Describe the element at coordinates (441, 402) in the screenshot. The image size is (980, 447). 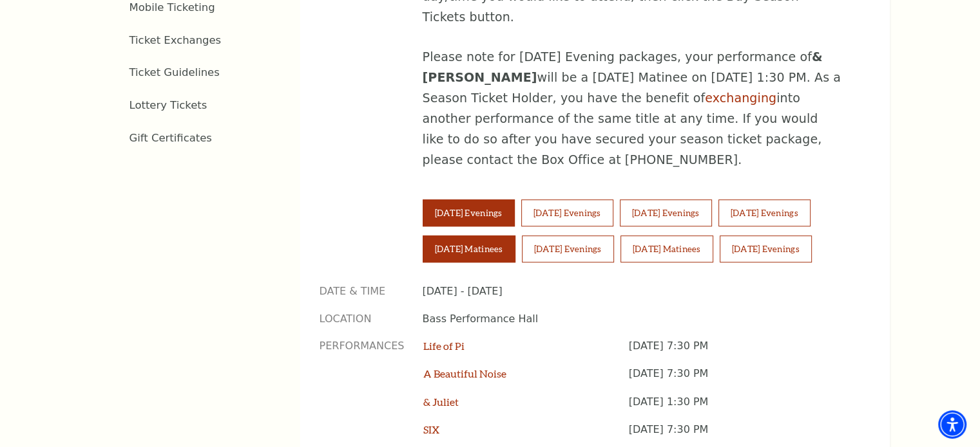
I see `a: & Juliet` at that location.